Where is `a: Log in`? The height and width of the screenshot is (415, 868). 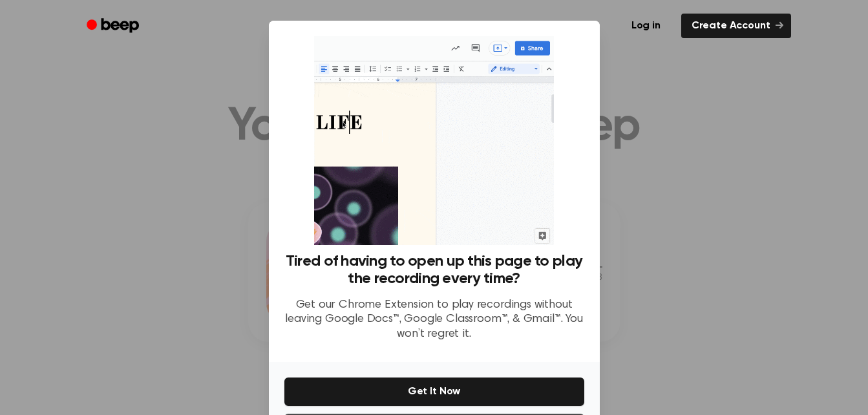 a: Log in is located at coordinates (646, 26).